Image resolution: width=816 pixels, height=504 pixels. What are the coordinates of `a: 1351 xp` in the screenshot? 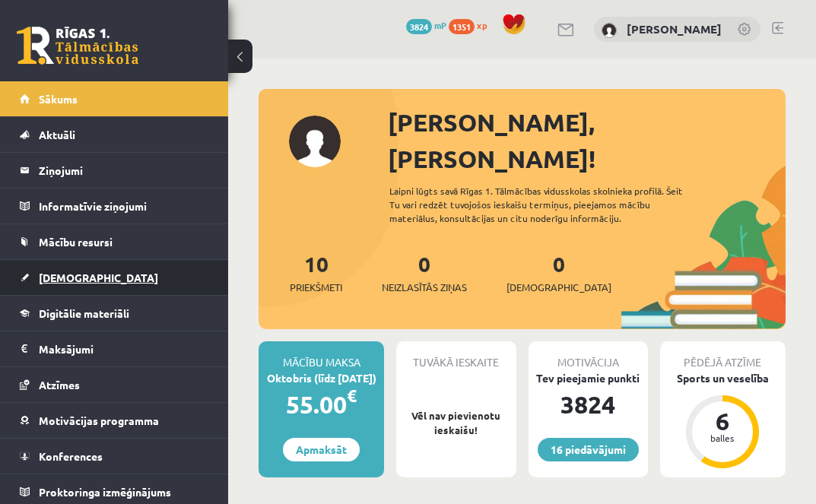 It's located at (471, 25).